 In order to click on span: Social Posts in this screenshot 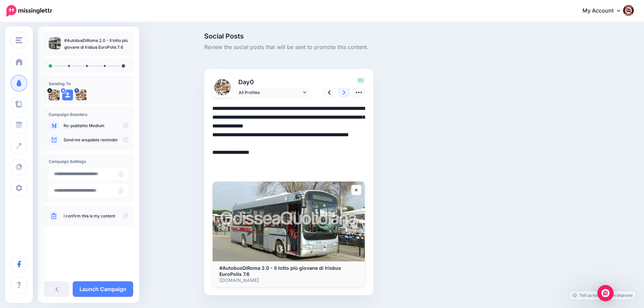, I will do `click(361, 36)`.